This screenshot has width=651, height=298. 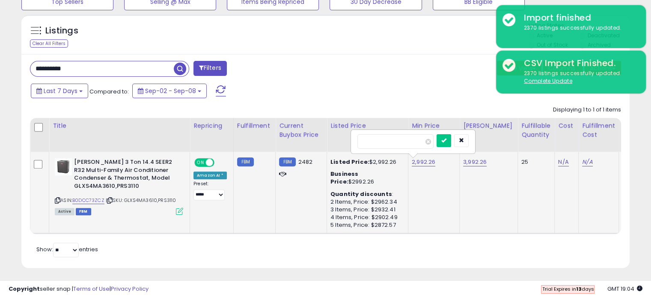 What do you see at coordinates (599, 130) in the screenshot?
I see `div: Fulfillment Cost` at bounding box center [599, 130].